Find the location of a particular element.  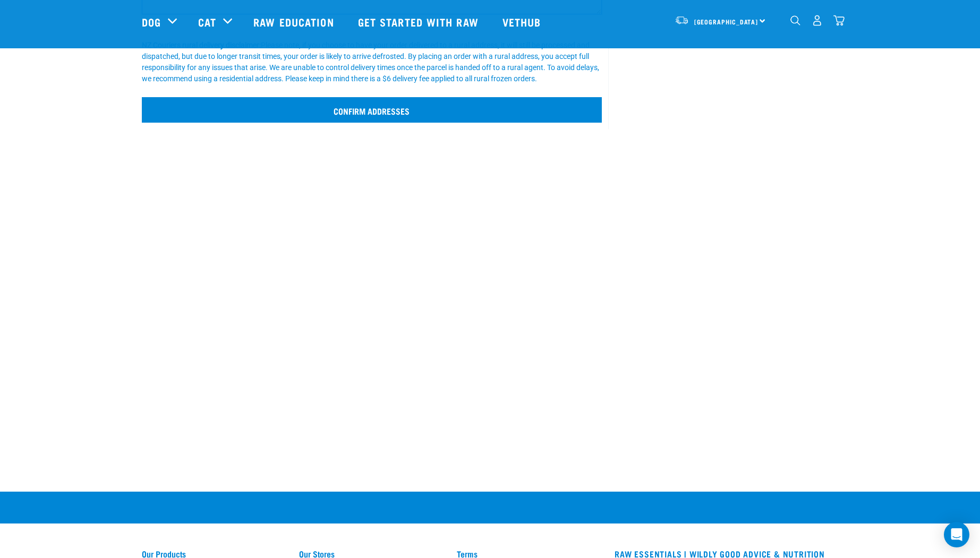

a: Cat is located at coordinates (207, 21).